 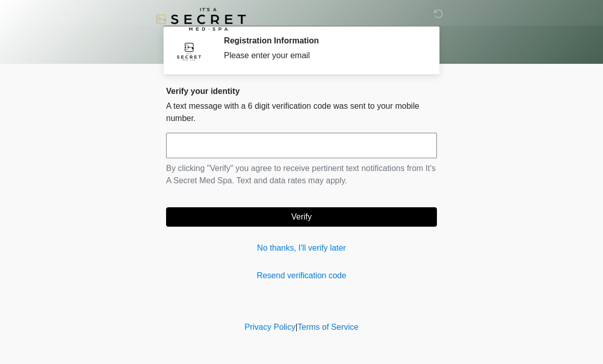 I want to click on p: By clicking "Verify" you agree to receive pertinent text notifications from It's A Secret Med Spa..., so click(x=302, y=174).